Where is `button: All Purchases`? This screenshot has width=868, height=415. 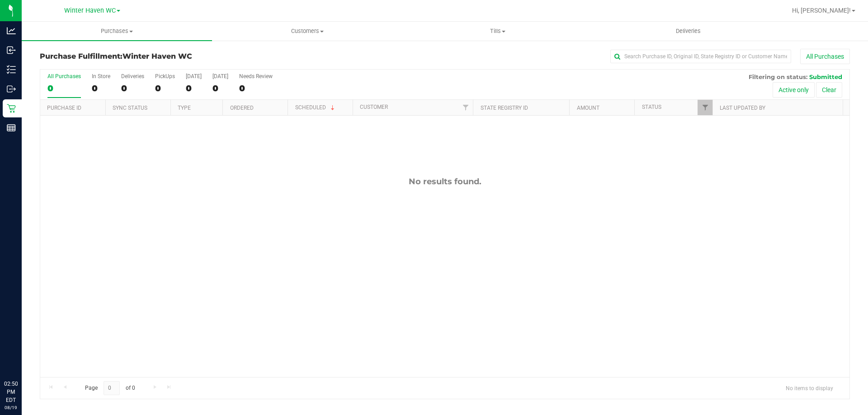 button: All Purchases is located at coordinates (825, 56).